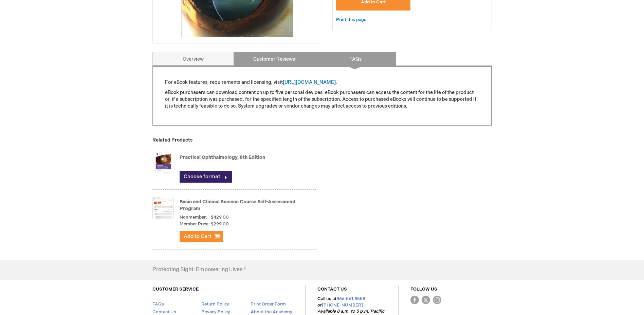 Image resolution: width=644 pixels, height=315 pixels. What do you see at coordinates (271, 312) in the screenshot?
I see `a: About the Academy` at bounding box center [271, 312].